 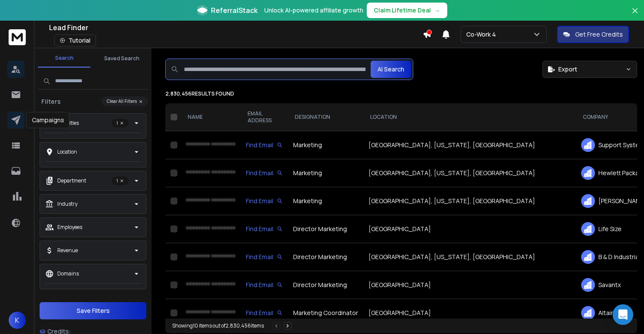 What do you see at coordinates (635, 15) in the screenshot?
I see `button: Close banner` at bounding box center [635, 15].